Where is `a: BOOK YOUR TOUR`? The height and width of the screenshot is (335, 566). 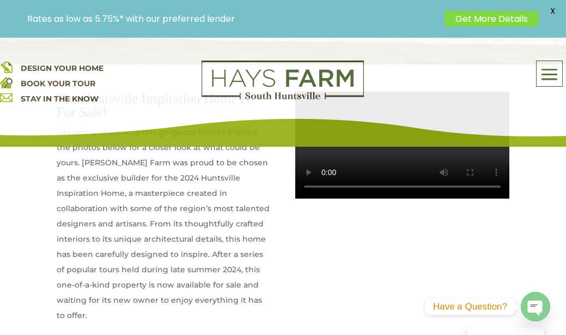
a: BOOK YOUR TOUR is located at coordinates (58, 83).